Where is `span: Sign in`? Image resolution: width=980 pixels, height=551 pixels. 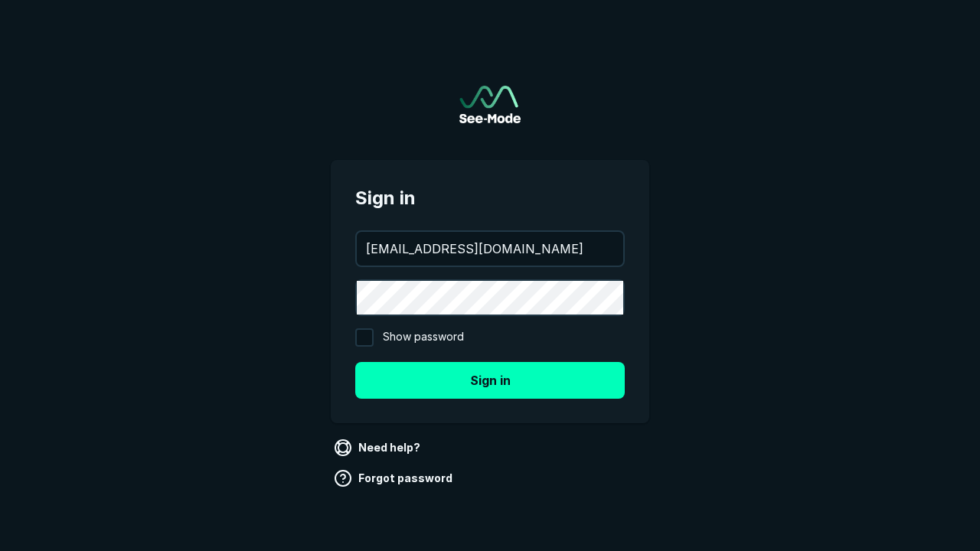 span: Sign in is located at coordinates (490, 198).